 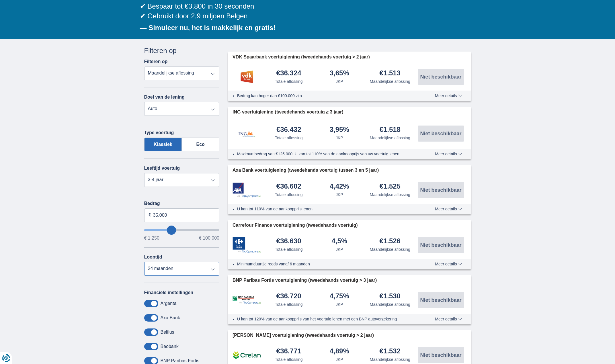 What do you see at coordinates (289, 296) in the screenshot?
I see `div: €36.720` at bounding box center [289, 296].